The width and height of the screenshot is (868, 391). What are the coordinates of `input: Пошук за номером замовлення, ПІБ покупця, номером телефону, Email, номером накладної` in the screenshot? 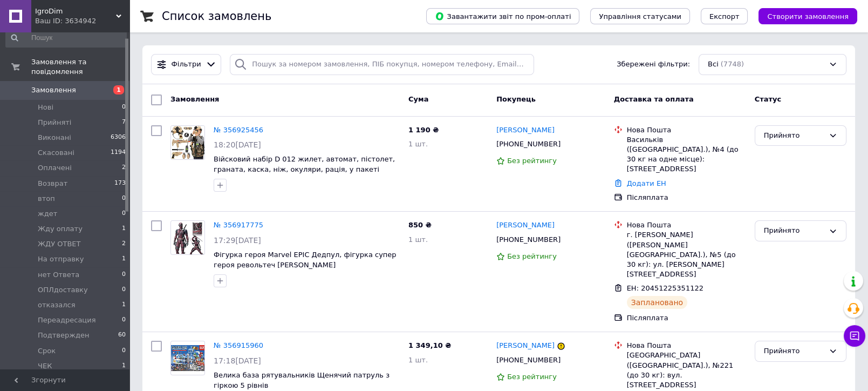 It's located at (382, 64).